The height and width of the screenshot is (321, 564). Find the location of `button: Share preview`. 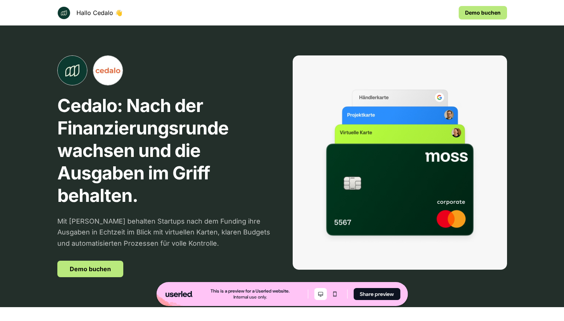

button: Share preview is located at coordinates (377, 294).